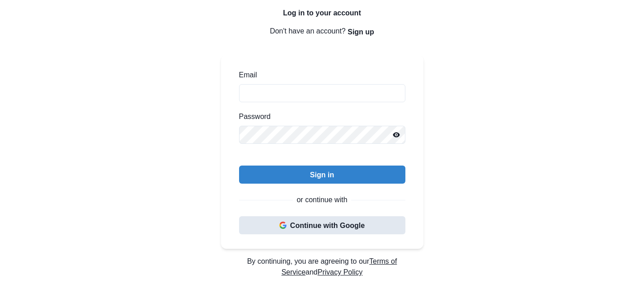  Describe the element at coordinates (322, 200) in the screenshot. I see `p: or continue with` at that location.